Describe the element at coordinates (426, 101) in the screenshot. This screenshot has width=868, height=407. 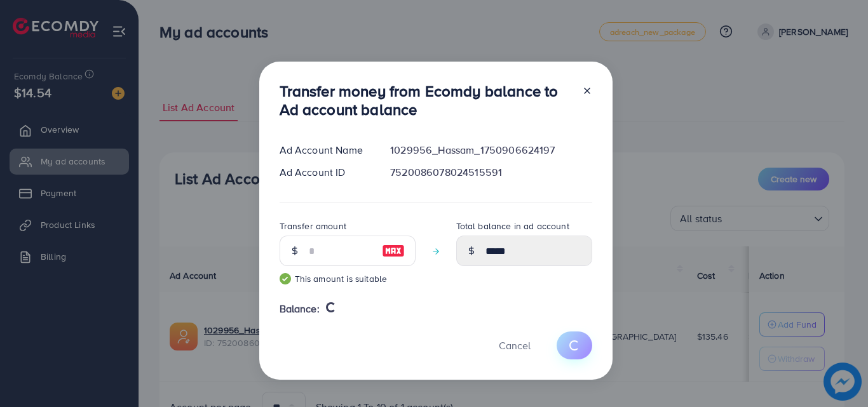
I see `h3: Transfer money from Ecomdy balance to Ad account balance` at that location.